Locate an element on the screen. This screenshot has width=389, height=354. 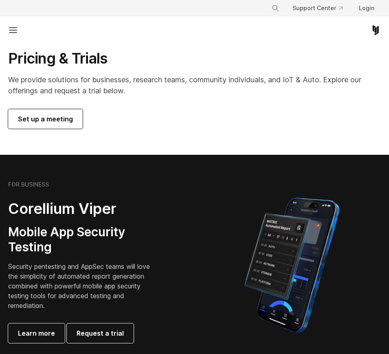
h6: FOR BUSINESS is located at coordinates (29, 185).